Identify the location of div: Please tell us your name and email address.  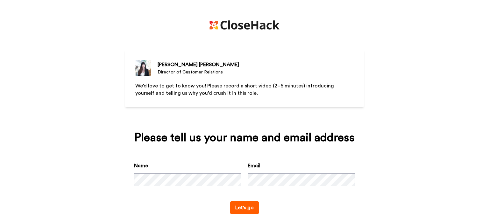
(244, 138).